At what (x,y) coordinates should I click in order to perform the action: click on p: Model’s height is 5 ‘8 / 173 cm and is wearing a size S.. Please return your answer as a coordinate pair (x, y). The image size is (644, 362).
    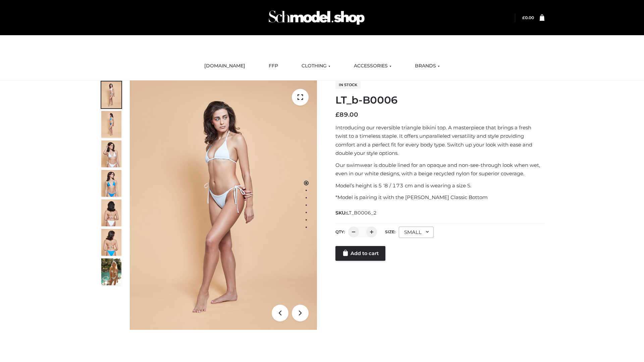
    Looking at the image, I should click on (440, 186).